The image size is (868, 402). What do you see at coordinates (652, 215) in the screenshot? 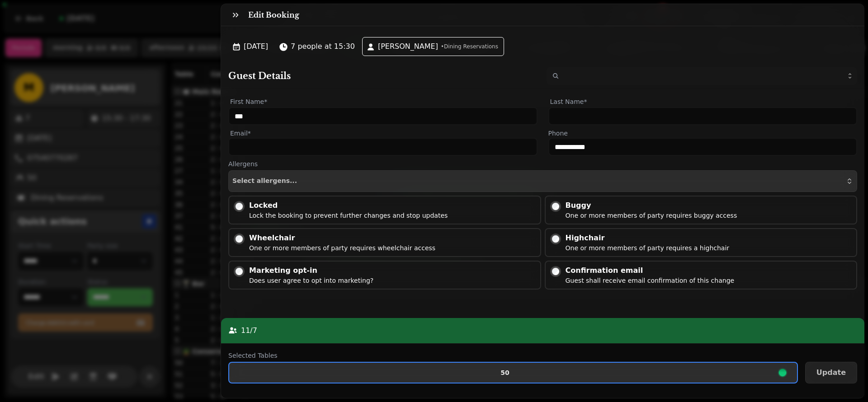
I see `div: One or more members of party requires buggy access` at bounding box center [652, 215].